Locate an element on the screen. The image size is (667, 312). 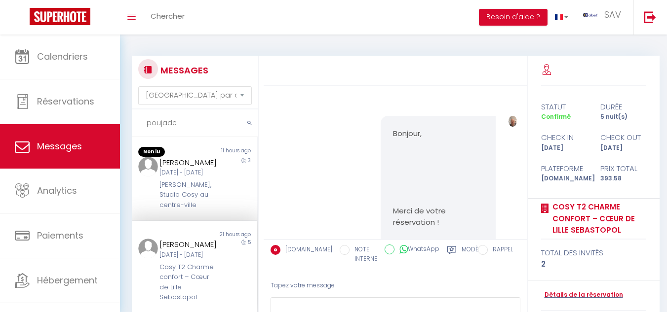
a: Détails de la réservation is located at coordinates (582, 295).